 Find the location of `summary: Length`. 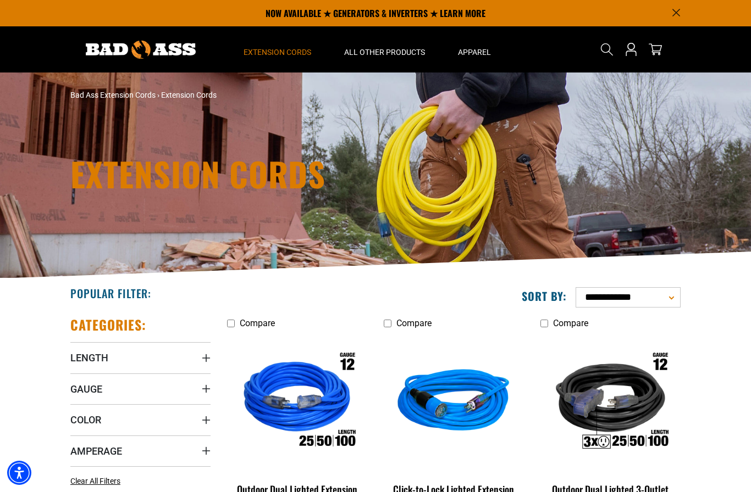

summary: Length is located at coordinates (140, 358).